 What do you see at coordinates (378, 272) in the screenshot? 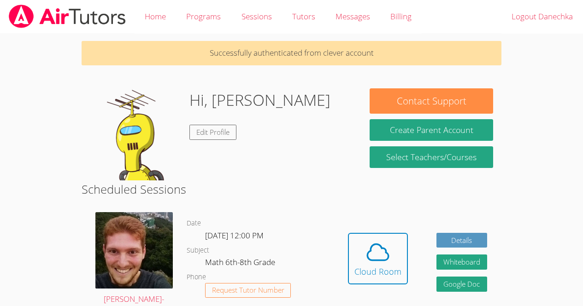
I see `div: Cloud Room` at bounding box center [378, 272].